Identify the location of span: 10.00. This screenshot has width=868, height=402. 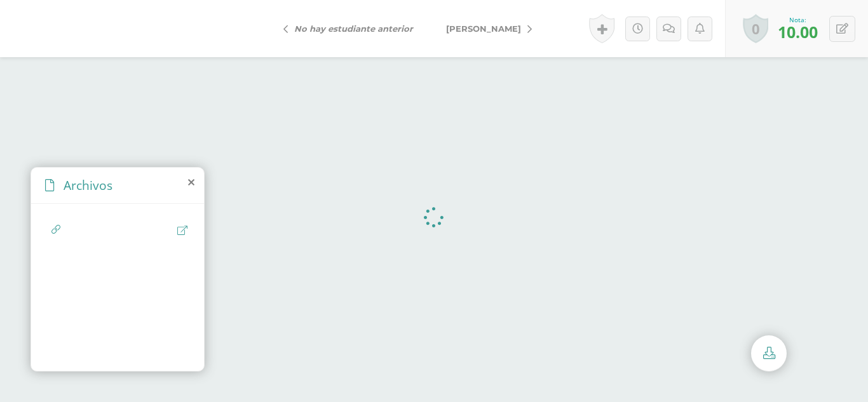
(798, 32).